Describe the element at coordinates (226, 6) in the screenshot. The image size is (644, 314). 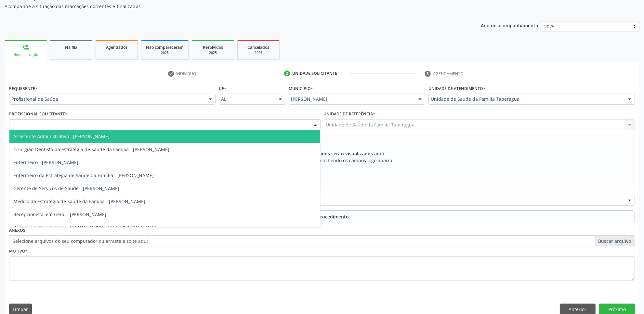
I see `p: Acompanhe a situação das marcações correntes e finalizadas` at that location.